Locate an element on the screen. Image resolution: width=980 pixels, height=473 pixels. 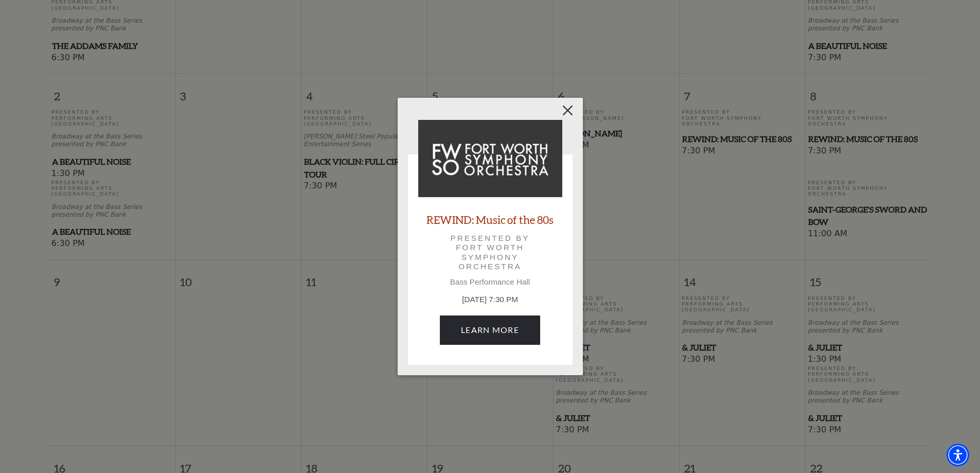
a: REWIND: Music of the 80s is located at coordinates (490, 219).